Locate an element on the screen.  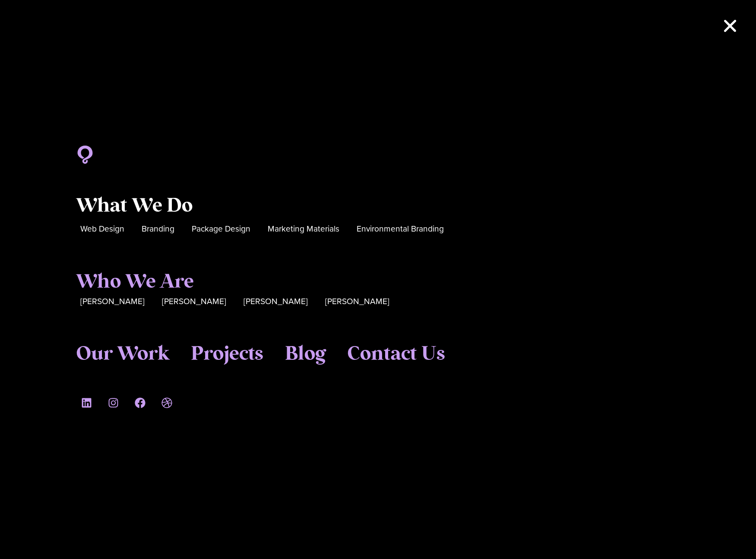
span: Package Design is located at coordinates (221, 229).